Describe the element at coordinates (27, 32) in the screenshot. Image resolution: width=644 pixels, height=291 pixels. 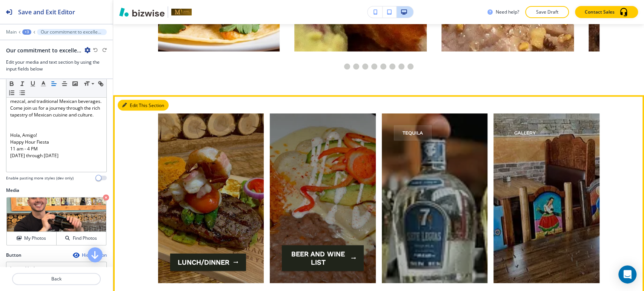
I see `div: +3` at that location.